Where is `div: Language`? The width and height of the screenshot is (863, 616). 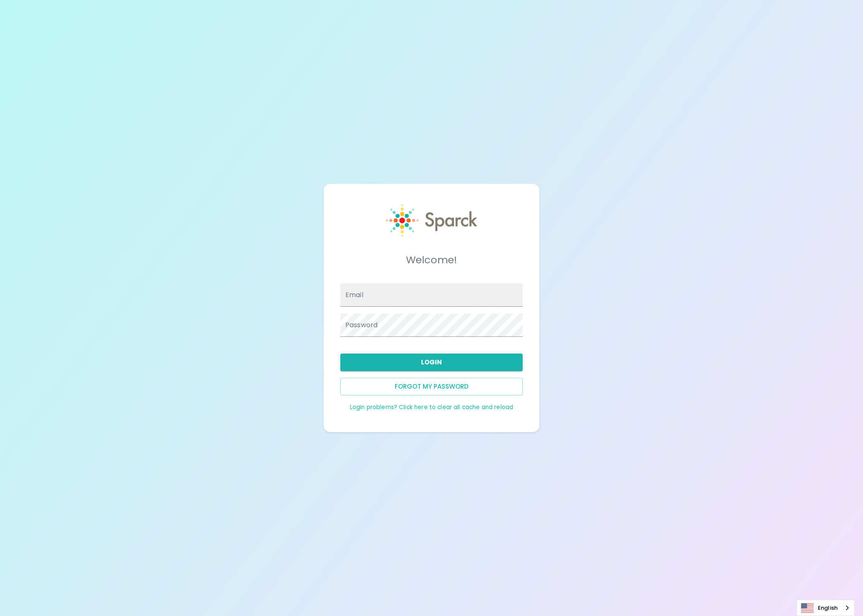 div: Language is located at coordinates (826, 608).